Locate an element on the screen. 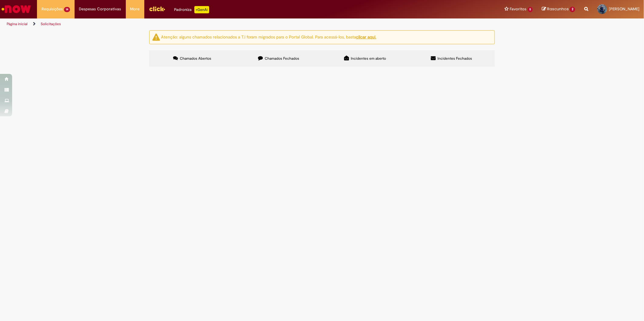  span: 2 is located at coordinates (572, 9).